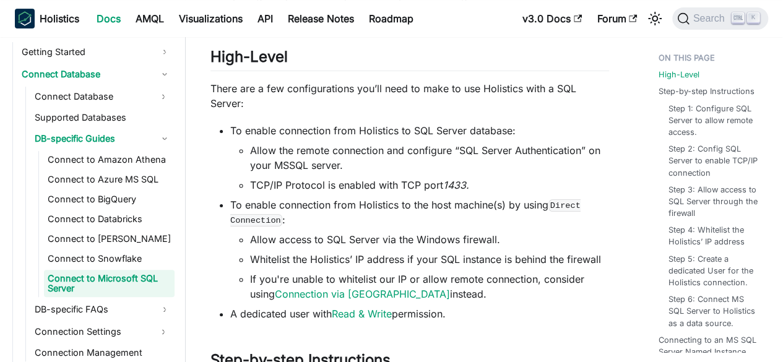 This screenshot has width=783, height=362. Describe the element at coordinates (59, 19) in the screenshot. I see `b: Holistics` at that location.